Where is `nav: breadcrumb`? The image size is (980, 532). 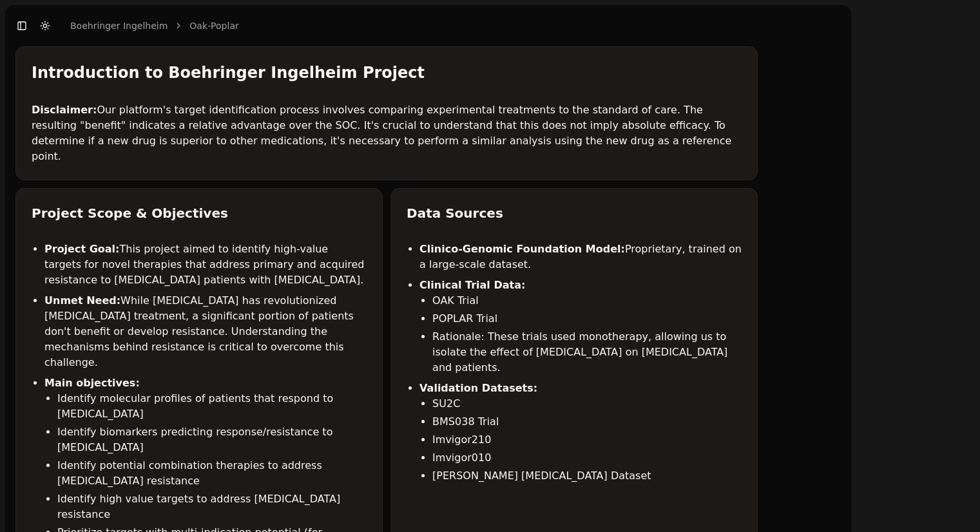 nav: breadcrumb is located at coordinates (155, 26).